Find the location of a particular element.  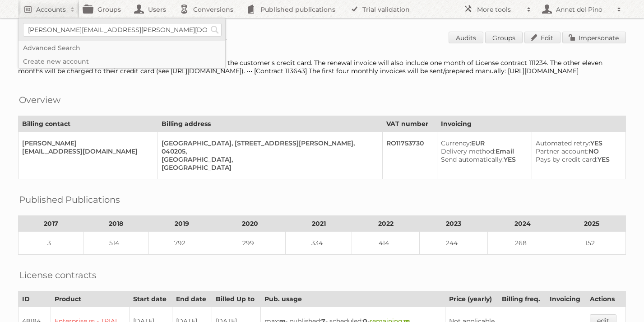

th: Price (yearly) is located at coordinates (471, 299).